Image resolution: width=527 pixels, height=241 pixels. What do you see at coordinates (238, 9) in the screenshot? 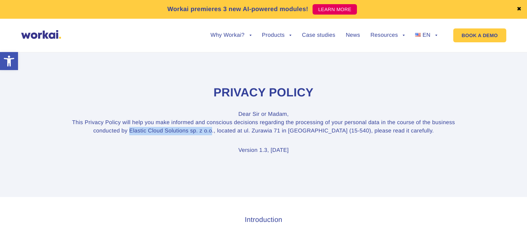
I see `p: Workai premieres 3 new AI-powered modules!` at bounding box center [238, 9].